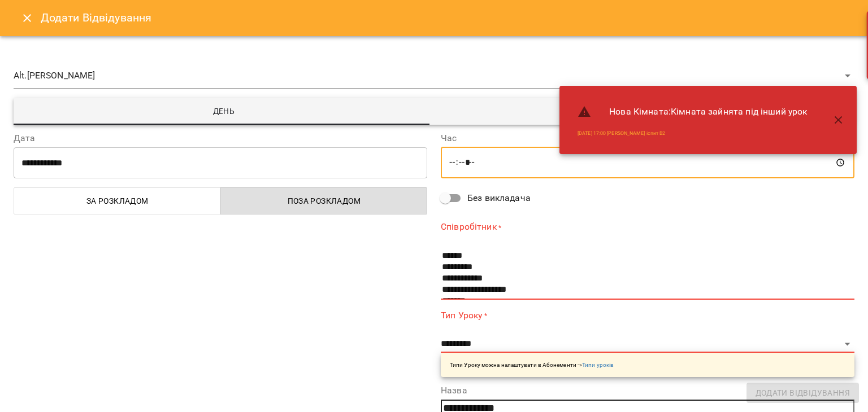 Image resolution: width=868 pixels, height=412 pixels. I want to click on label: Тип Уроку, so click(647, 315).